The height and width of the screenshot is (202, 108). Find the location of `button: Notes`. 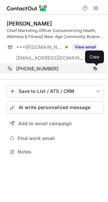

button: Notes is located at coordinates (55, 152).